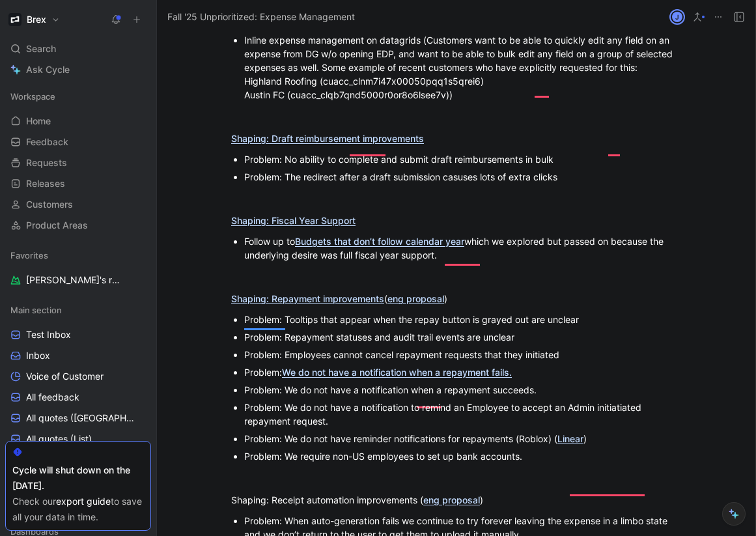 The image size is (756, 536). What do you see at coordinates (327, 138) in the screenshot?
I see `a: Shaping: Draft reimbursement improvements` at bounding box center [327, 138].